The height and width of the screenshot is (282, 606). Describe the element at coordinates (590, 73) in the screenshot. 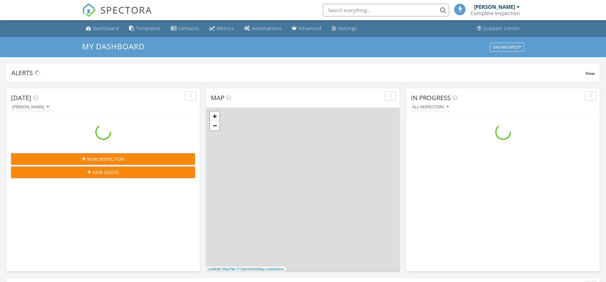

I see `span: View` at that location.